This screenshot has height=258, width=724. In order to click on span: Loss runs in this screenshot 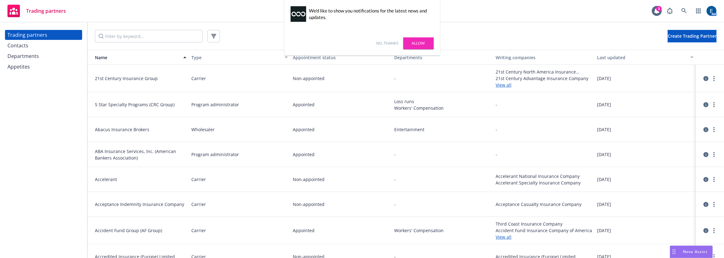, I will do `click(442, 101)`.